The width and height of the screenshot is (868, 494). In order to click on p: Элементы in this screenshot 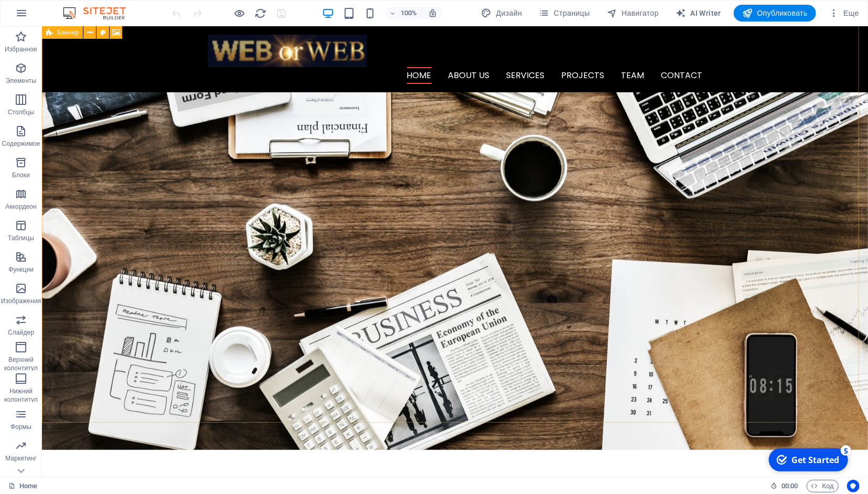, I will do `click(21, 80)`.